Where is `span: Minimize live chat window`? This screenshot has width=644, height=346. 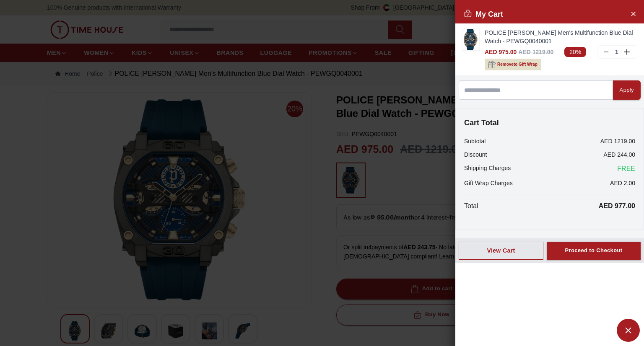
span: Minimize live chat window is located at coordinates (628, 330).